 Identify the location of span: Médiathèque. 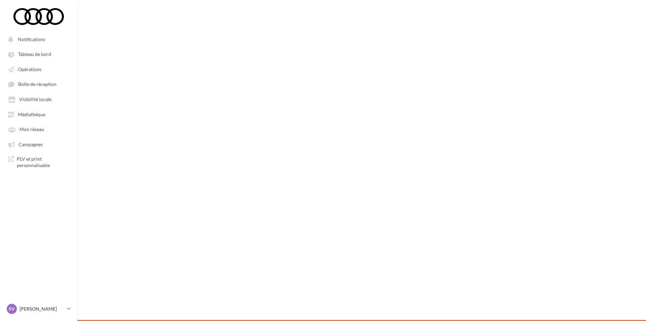
(32, 114).